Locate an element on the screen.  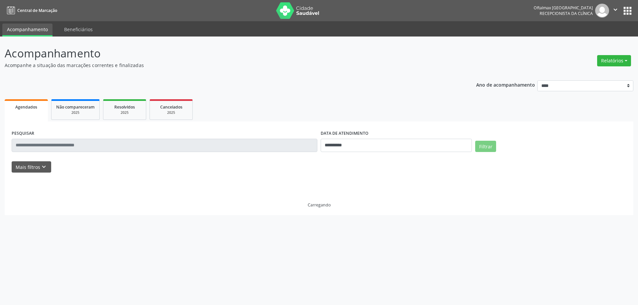
span: Agendados is located at coordinates (26, 107).